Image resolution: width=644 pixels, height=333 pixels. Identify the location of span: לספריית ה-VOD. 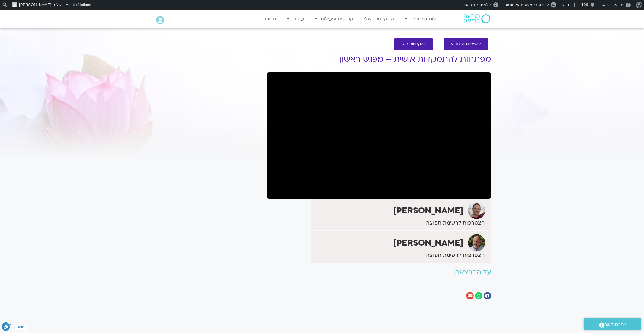
(466, 44).